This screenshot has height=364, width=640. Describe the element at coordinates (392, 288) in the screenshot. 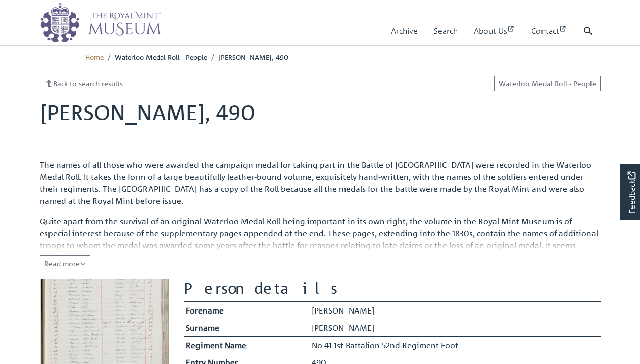

I see `h2: Person details` at that location.